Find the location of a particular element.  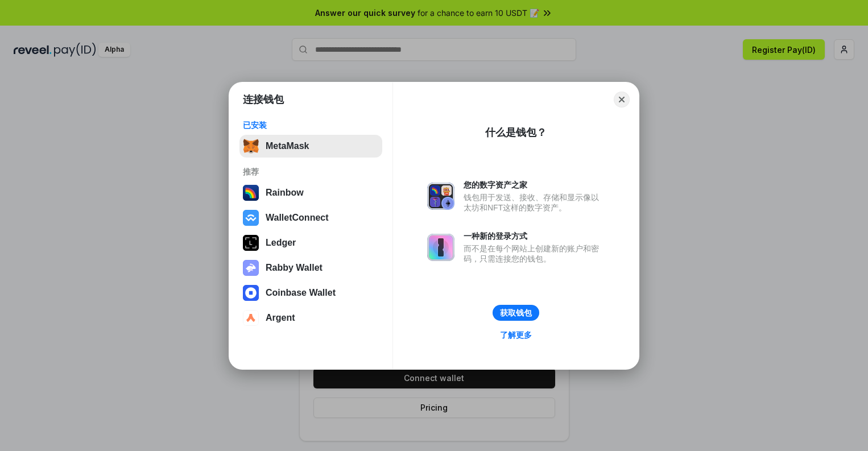

div: 钱包用于发送、接收、存储和显示像以太坊和NFT这样的数字资产。 is located at coordinates (534, 203).